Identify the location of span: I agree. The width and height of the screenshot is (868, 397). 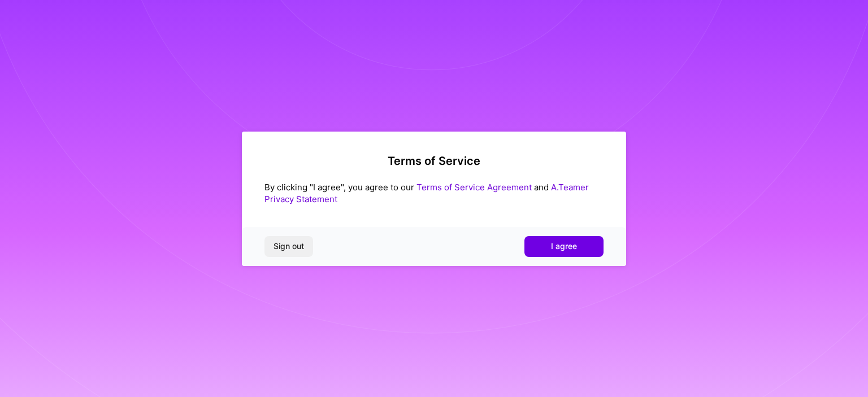
(564, 246).